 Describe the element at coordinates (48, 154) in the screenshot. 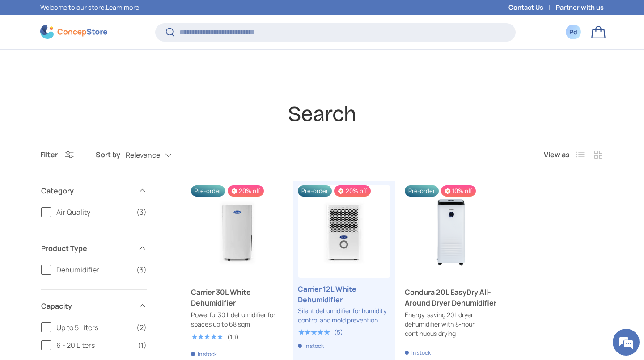

I see `span: Filter` at that location.